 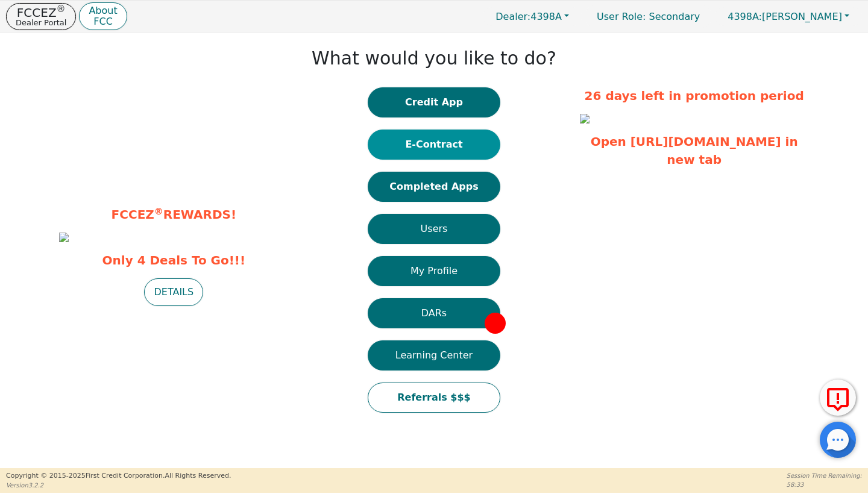 What do you see at coordinates (198, 475) in the screenshot?
I see `span: All Rights Reserved.` at bounding box center [198, 475].